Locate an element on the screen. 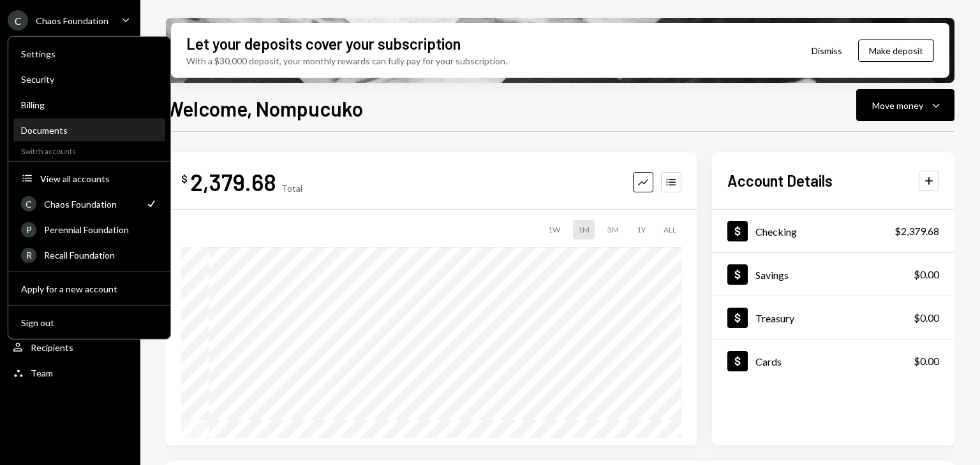  a: Team is located at coordinates (70, 373).